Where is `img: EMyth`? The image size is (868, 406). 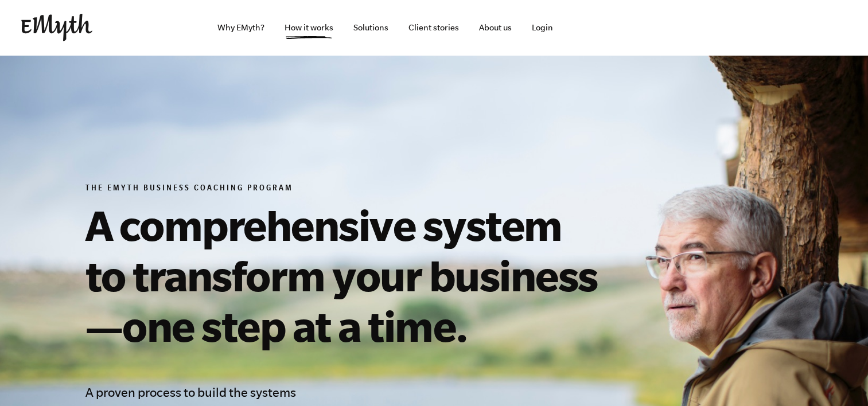 img: EMyth is located at coordinates (57, 27).